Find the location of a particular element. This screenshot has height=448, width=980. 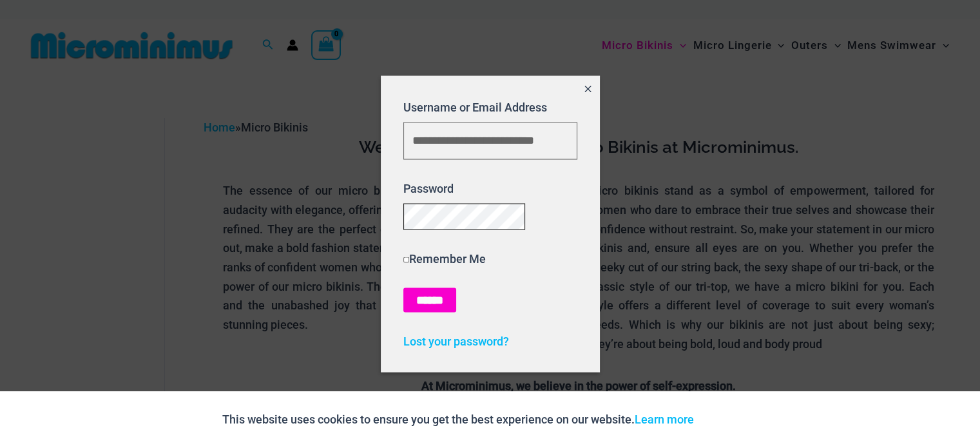

label: Remember Me is located at coordinates (444, 258).